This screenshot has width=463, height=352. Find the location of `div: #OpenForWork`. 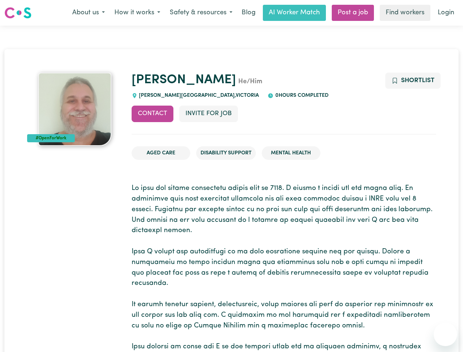

div: #OpenForWork is located at coordinates (51, 138).